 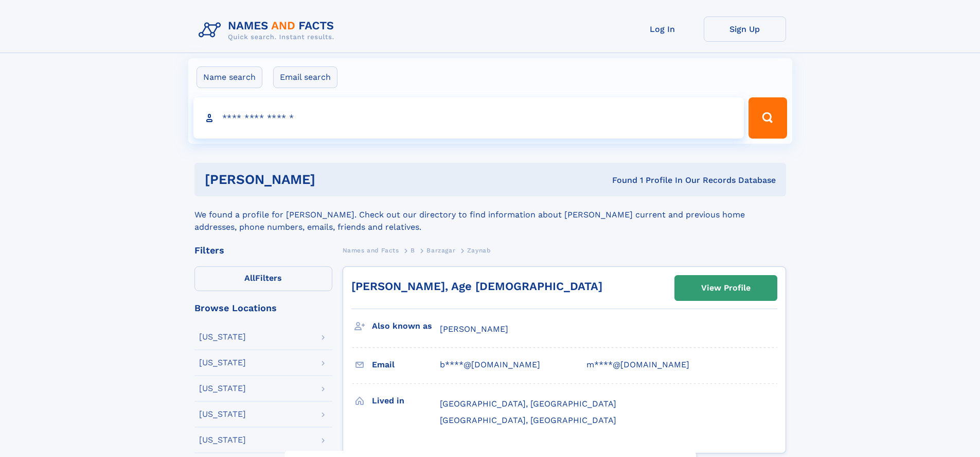 What do you see at coordinates (663, 29) in the screenshot?
I see `a: Log In` at bounding box center [663, 29].